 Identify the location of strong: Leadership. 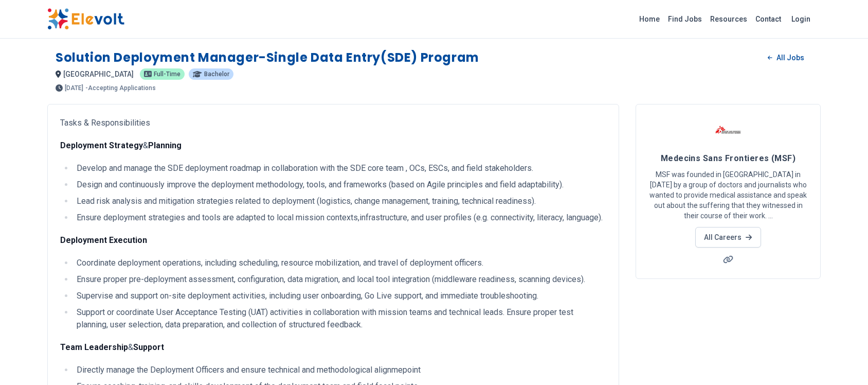
(106, 347).